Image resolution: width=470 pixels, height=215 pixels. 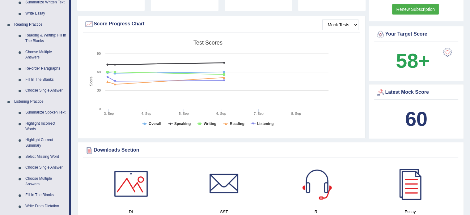 What do you see at coordinates (210, 124) in the screenshot?
I see `tspan: Writing` at bounding box center [210, 124].